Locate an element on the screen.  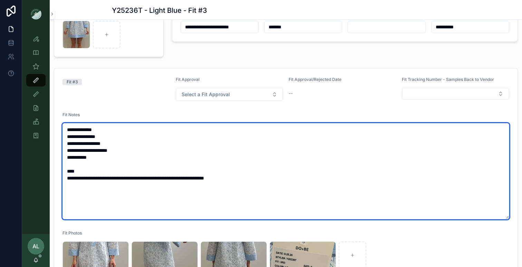
h1: Y25236T - Light Blue - Fit #3 is located at coordinates (160, 10).